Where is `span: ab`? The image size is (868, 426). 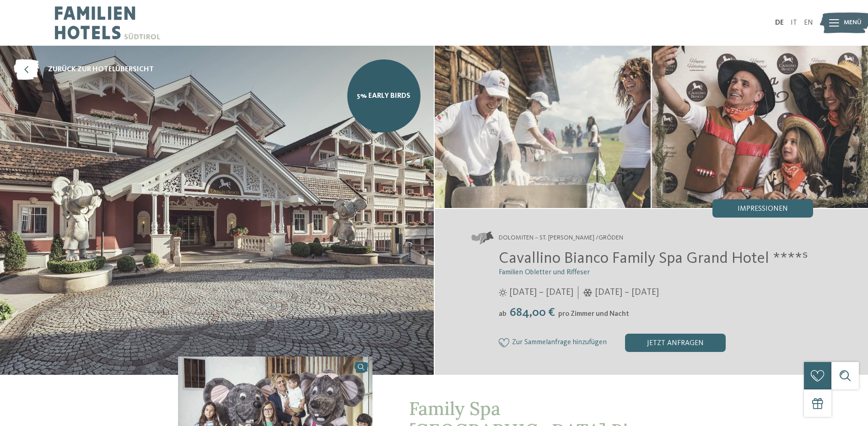
span: ab is located at coordinates (502, 314).